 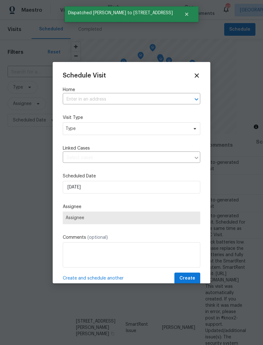 I want to click on label: Home, so click(x=132, y=90).